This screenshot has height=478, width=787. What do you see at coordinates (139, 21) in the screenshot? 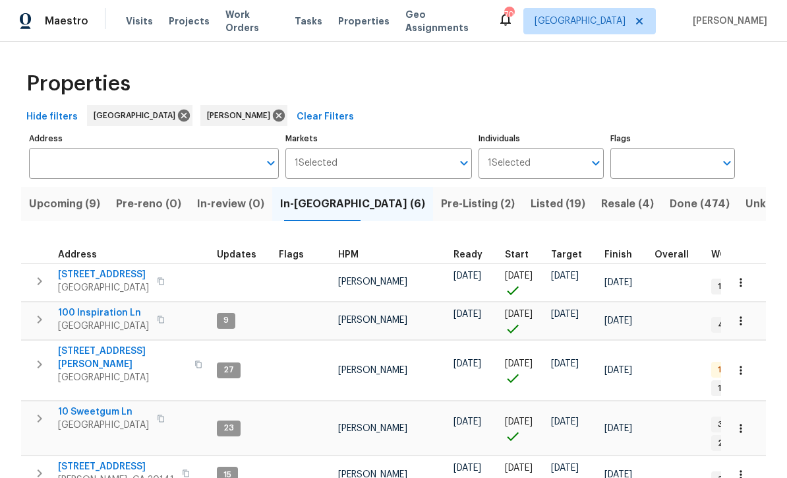
I see `span: Visits` at bounding box center [139, 21].